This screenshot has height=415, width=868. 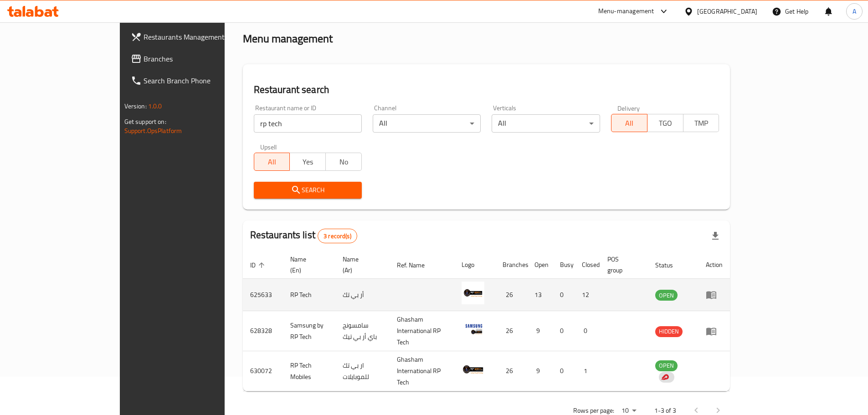 What do you see at coordinates (360, 264) in the screenshot?
I see `span: Name (Ar)` at bounding box center [360, 264].